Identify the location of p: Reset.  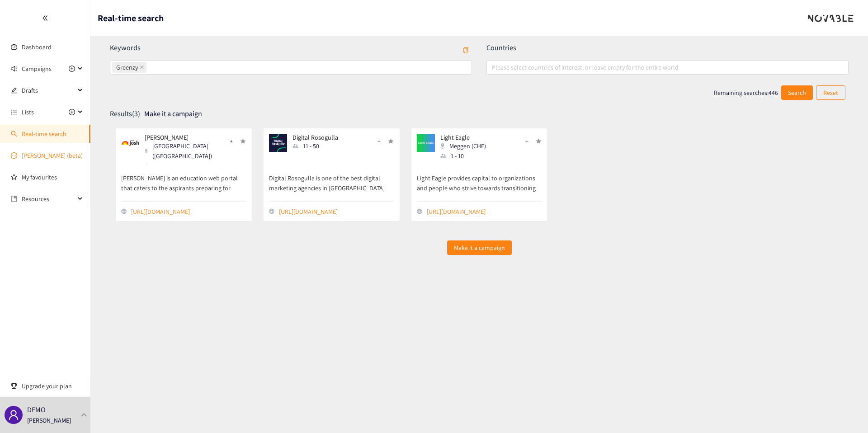
(831, 93).